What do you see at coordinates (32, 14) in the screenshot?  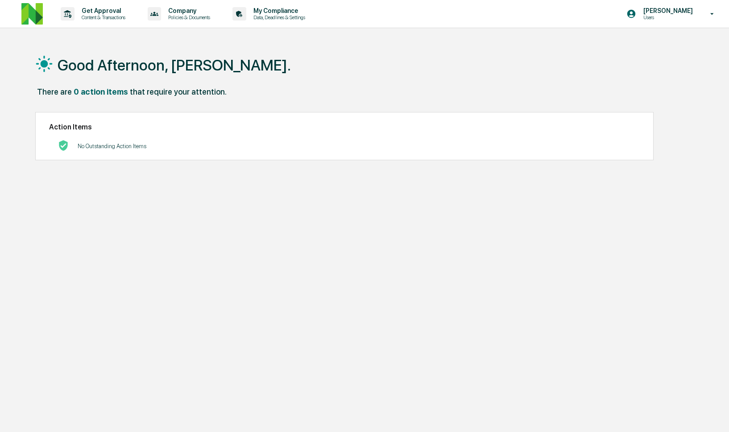 I see `img: logo` at bounding box center [32, 14].